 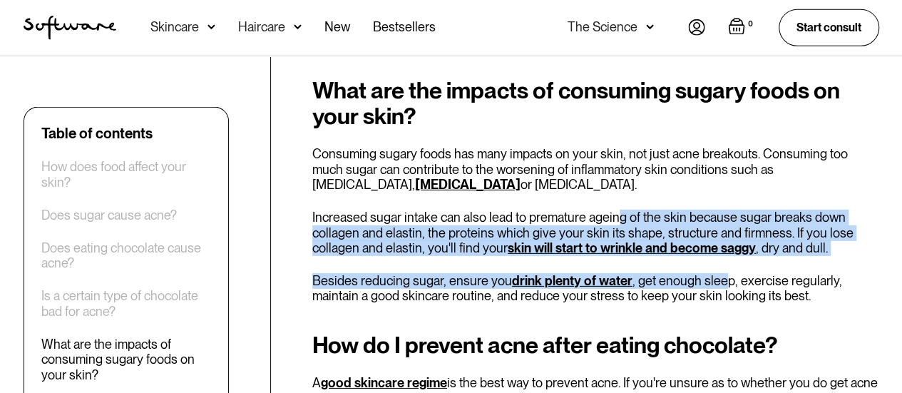 I want to click on h2: How do I prevent acne after eating chocolate?, so click(x=595, y=345).